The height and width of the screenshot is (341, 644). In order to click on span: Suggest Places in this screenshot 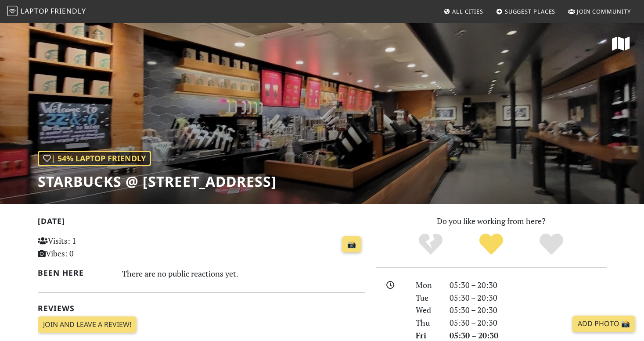, I will do `click(530, 11)`.